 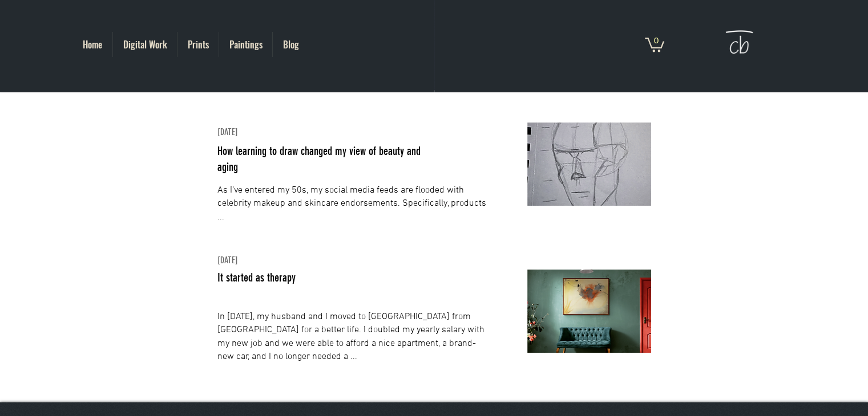 I want to click on p: Paintings, so click(x=246, y=44).